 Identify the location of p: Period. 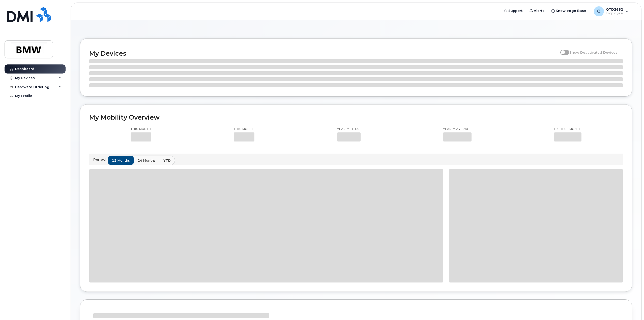
(100, 160).